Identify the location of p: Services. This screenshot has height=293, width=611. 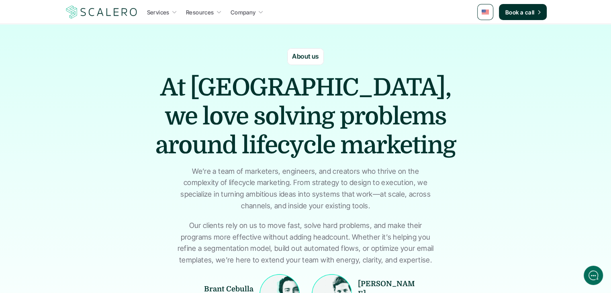
(158, 12).